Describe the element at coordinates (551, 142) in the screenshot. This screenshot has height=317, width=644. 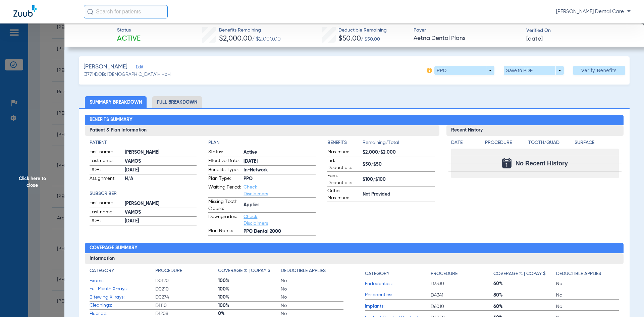
I see `h4: Tooth/Quad` at that location.